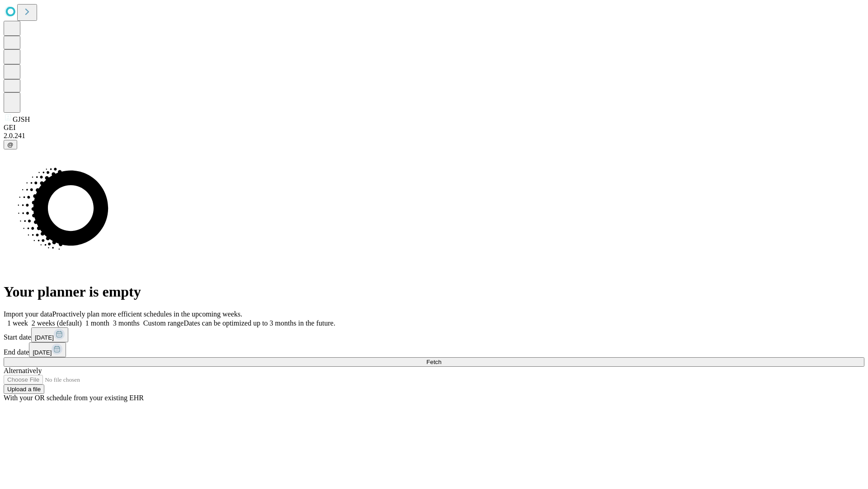 This screenshot has height=489, width=868. What do you see at coordinates (21, 119) in the screenshot?
I see `span: GJSH` at bounding box center [21, 119].